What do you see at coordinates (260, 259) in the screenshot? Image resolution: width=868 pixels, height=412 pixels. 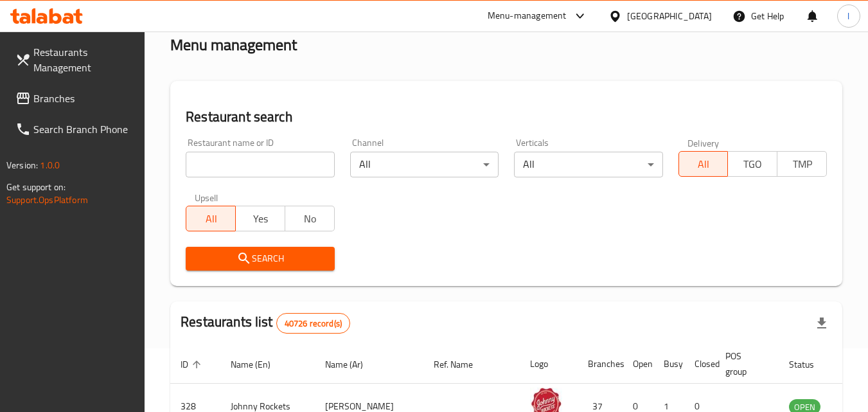 I see `span: Search` at bounding box center [260, 259].